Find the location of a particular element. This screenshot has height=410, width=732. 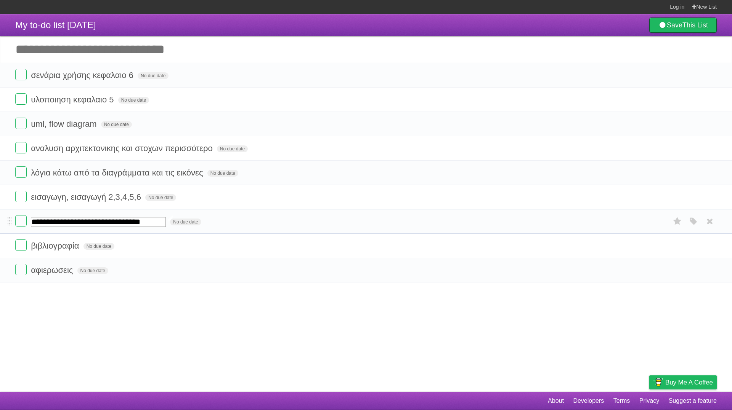

a: Buy me a coffee is located at coordinates (683, 383).